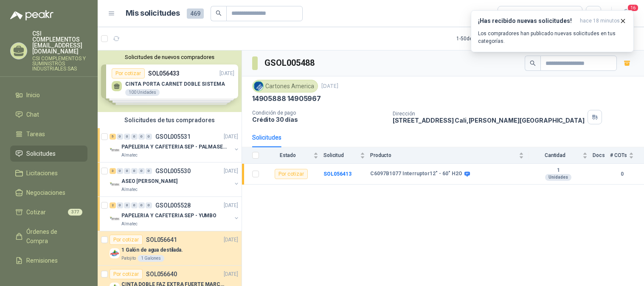  What do you see at coordinates (552, 31) in the screenshot?
I see `button: ¡Has recibido nuevas solicitudes!hace 18 minutos Los compradores han publicado nuevas solicitudes...` at bounding box center [552, 31].